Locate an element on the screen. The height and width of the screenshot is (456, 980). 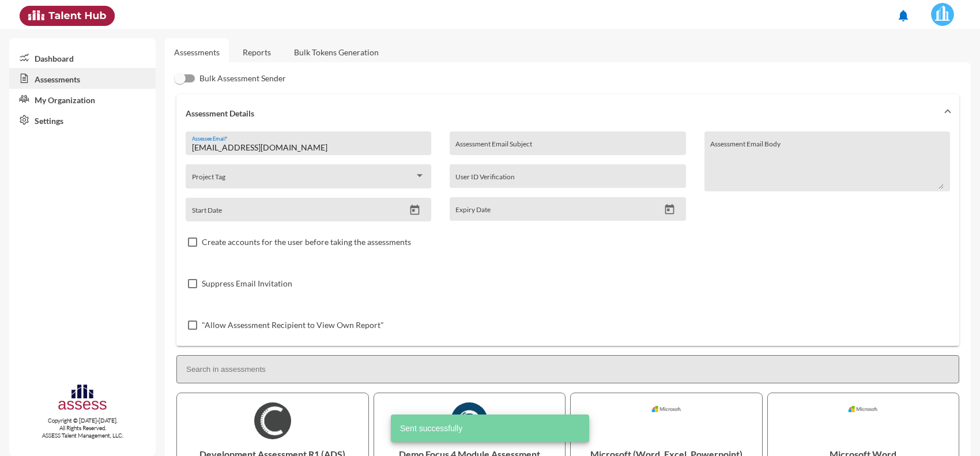
a: Bulk Tokens Generation is located at coordinates (336, 52).